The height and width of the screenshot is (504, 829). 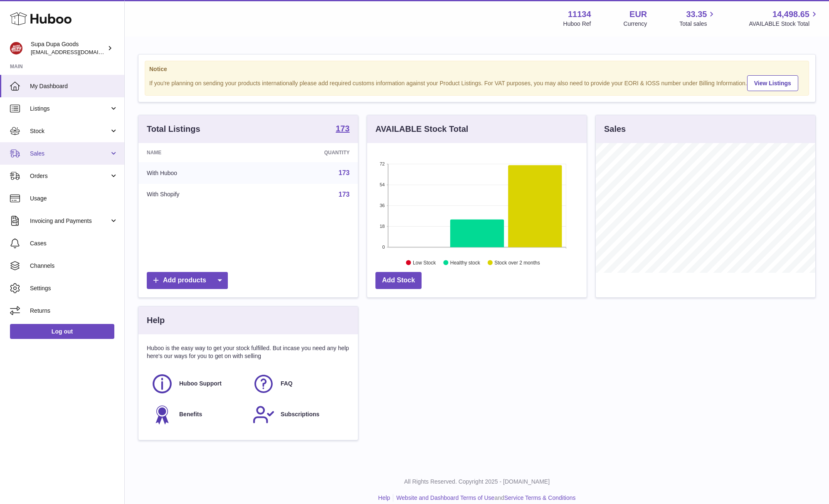 What do you see at coordinates (517, 263) in the screenshot?
I see `text: Stock over 2 months` at bounding box center [517, 263].